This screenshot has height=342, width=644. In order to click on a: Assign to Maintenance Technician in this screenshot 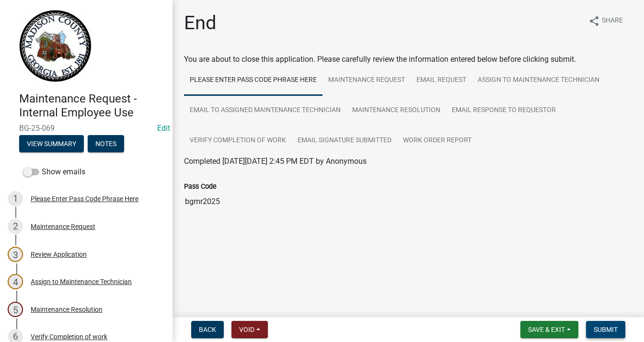, I will do `click(538, 81)`.